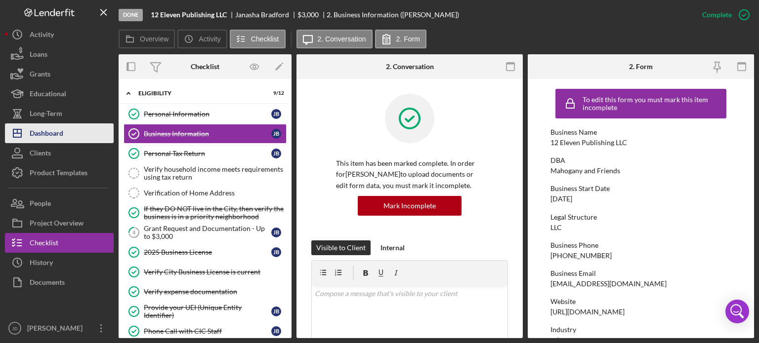 The height and width of the screenshot is (343, 759). I want to click on a: Verify expense documentation, so click(205, 292).